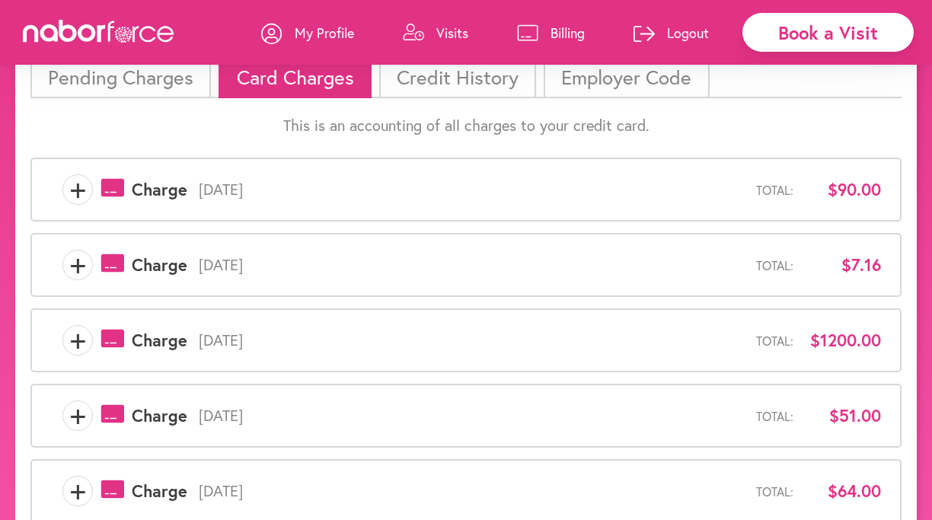  What do you see at coordinates (568, 33) in the screenshot?
I see `p: Billing` at bounding box center [568, 33].